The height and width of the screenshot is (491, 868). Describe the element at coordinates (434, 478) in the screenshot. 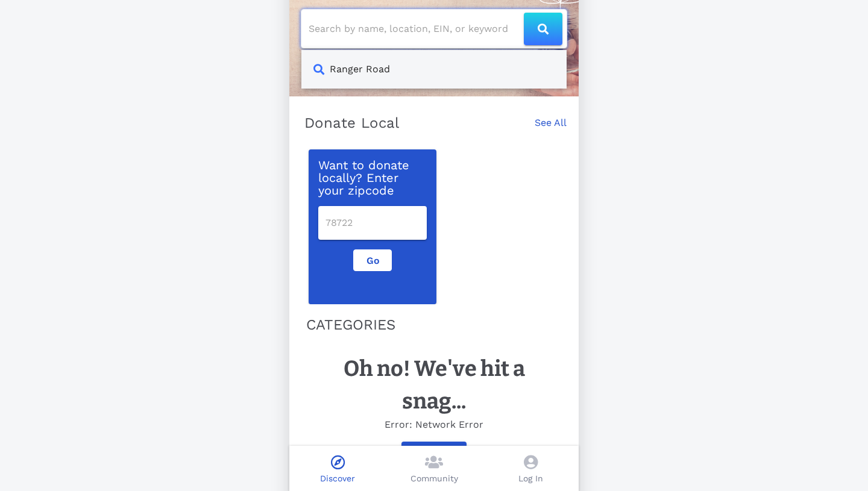

I see `p: Community` at that location.